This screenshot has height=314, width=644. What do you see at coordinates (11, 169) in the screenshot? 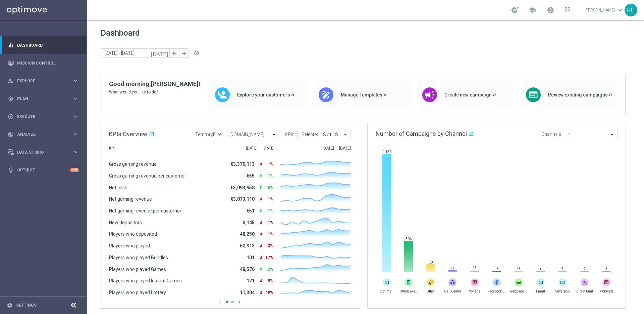
I see `i: lightbulb` at bounding box center [11, 169].